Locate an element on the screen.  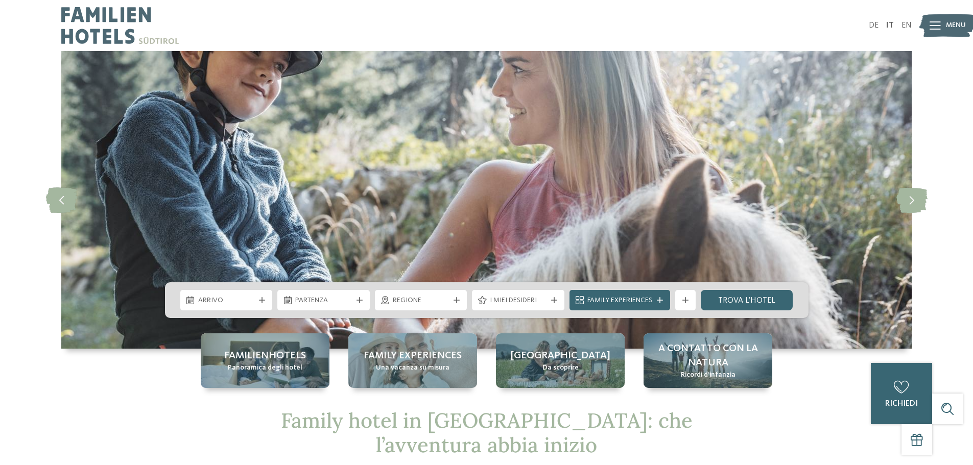
img: Family hotel in Trentino Alto Adige: la vacanza ideale per grandi e piccini is located at coordinates (486, 200).